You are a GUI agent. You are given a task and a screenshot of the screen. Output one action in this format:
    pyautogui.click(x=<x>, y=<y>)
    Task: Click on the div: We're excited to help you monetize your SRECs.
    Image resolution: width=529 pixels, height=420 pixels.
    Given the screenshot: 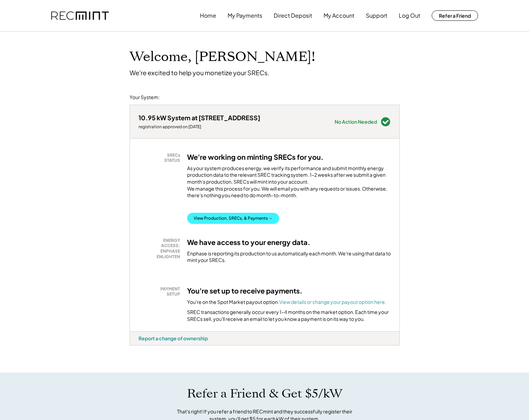 What is the action you would take?
    pyautogui.click(x=199, y=72)
    